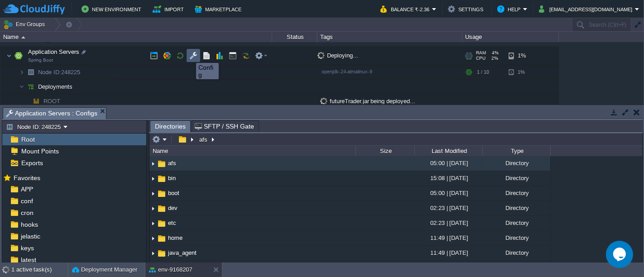  What do you see at coordinates (54, 52) in the screenshot?
I see `a: Application ServersSpring Boot` at bounding box center [54, 52].